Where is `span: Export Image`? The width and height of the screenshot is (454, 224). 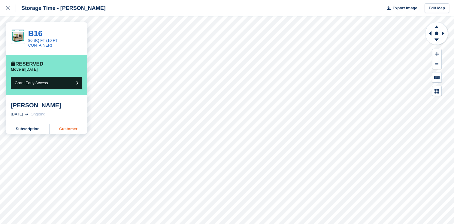
span: Export Image is located at coordinates (405, 8).